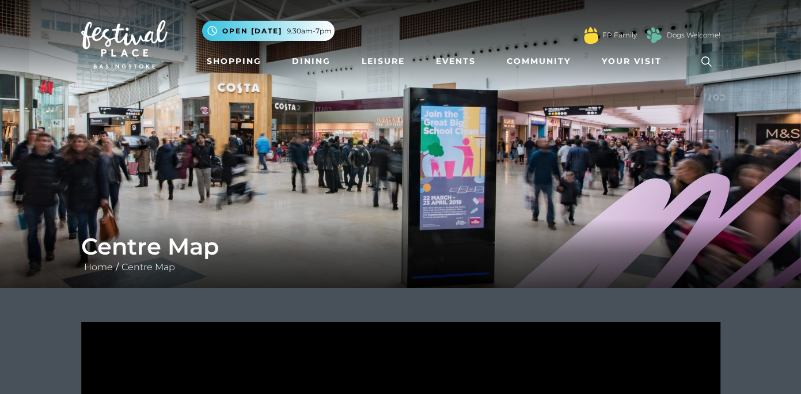  I want to click on span: 9.30am-7pm, so click(309, 31).